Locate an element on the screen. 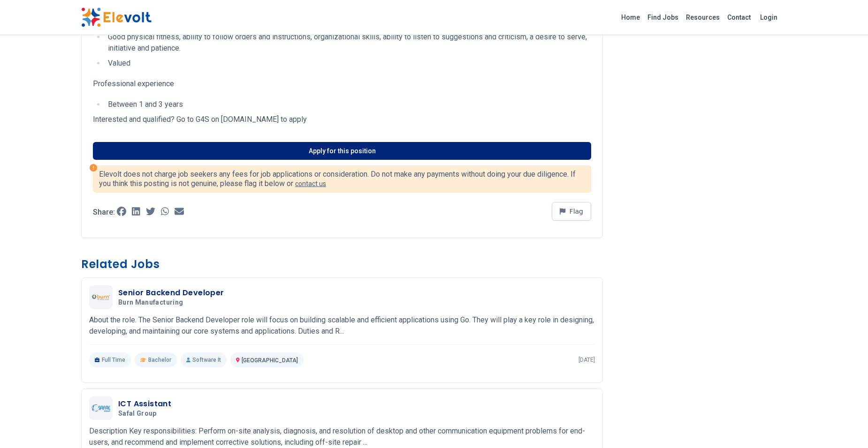 Image resolution: width=868 pixels, height=448 pixels. p: Share: is located at coordinates (104, 212).